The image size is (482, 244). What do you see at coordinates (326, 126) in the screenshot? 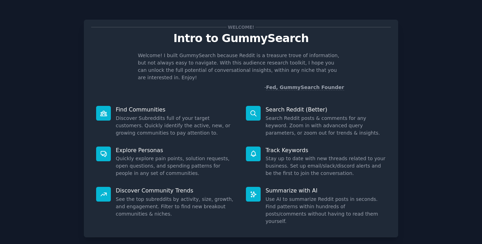
I see `dd: Search Reddit posts & comments for any keyword. Zoom in with advanced query parameters, or zoom o...` at bounding box center [326, 126].